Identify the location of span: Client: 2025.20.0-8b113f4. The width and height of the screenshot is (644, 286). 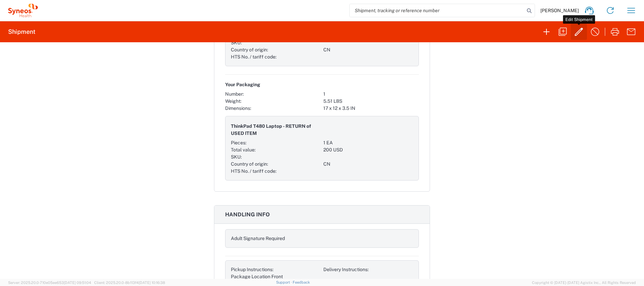
(129, 282).